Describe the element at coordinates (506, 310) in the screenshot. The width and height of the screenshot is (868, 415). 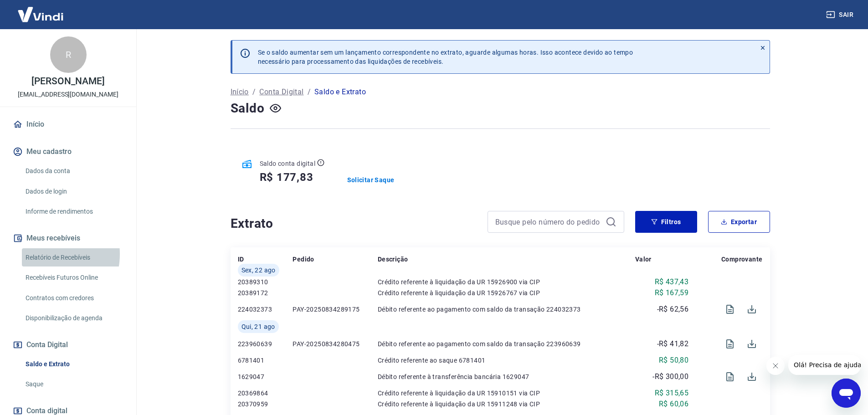
I see `p: Débito referente ao pagamento com saldo da transação 224032373` at that location.